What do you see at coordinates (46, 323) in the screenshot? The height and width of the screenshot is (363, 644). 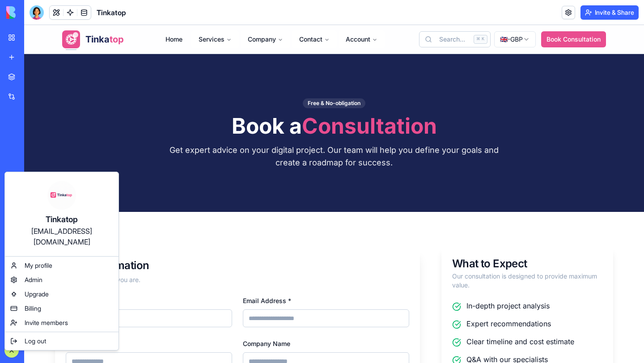 I see `span: Invite members` at bounding box center [46, 323].